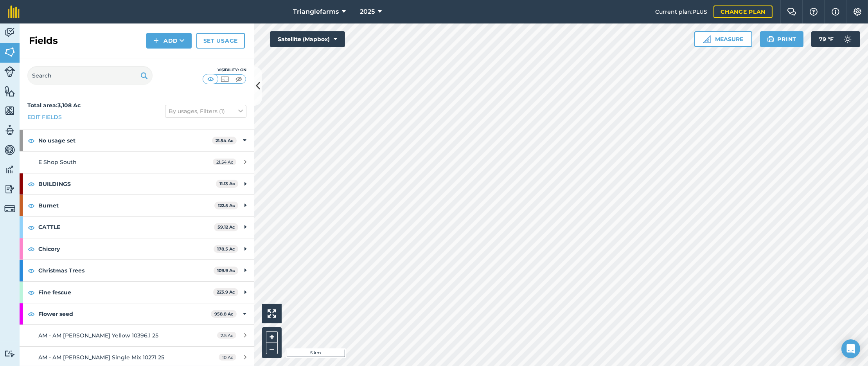 Image resolution: width=868 pixels, height=366 pixels. Describe the element at coordinates (225, 141) in the screenshot. I see `strong: 21.54 Ac` at that location.